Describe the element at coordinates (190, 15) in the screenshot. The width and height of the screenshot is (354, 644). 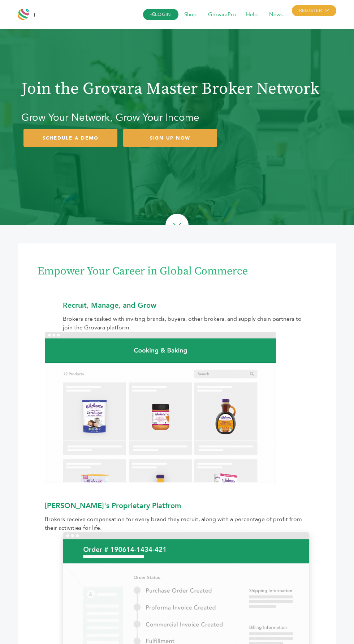
I see `span: Shop` at that location.